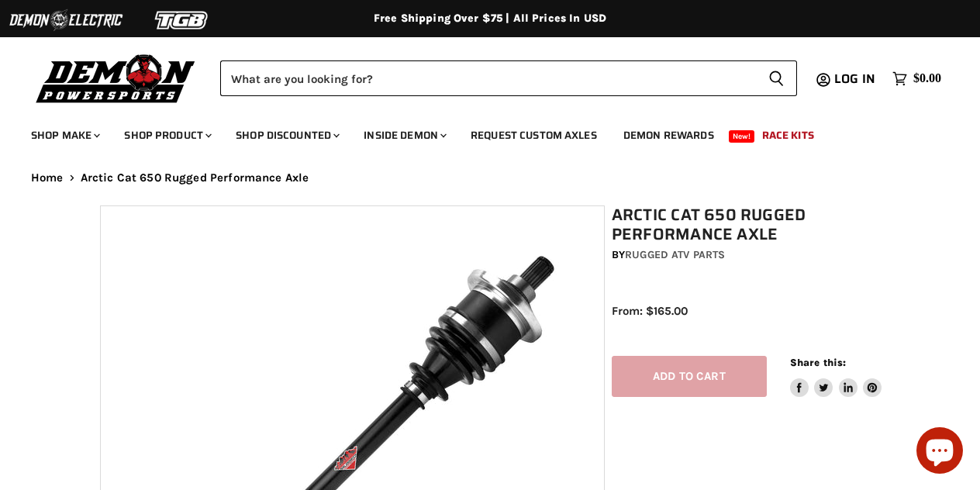  I want to click on span: New!, so click(743, 137).